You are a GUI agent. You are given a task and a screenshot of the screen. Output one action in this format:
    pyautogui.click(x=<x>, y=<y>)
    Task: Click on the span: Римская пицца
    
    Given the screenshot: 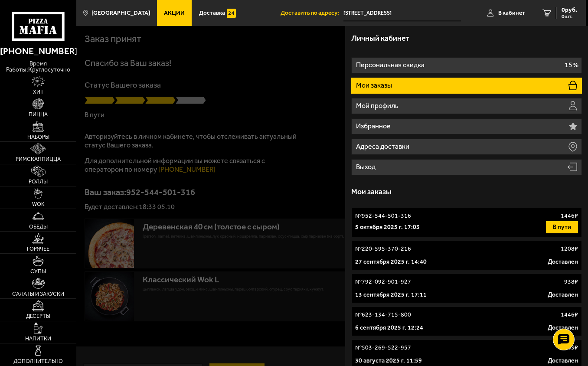 What is the action you would take?
    pyautogui.click(x=38, y=159)
    